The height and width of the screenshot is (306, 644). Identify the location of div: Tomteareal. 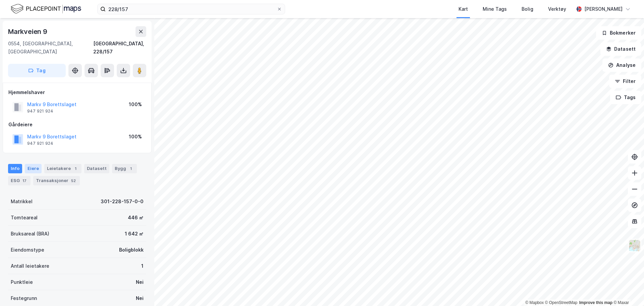
(24, 218).